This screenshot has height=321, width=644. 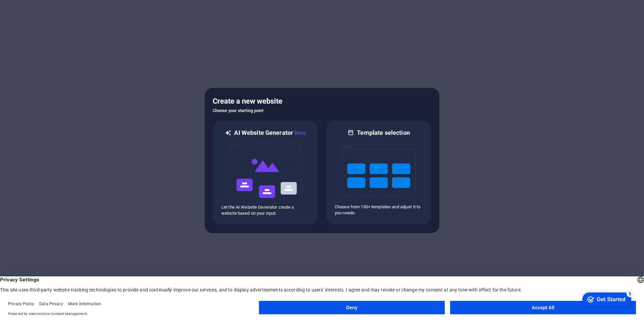 I want to click on div: Get Started 5 items remaining, 0% complete, so click(x=30, y=10).